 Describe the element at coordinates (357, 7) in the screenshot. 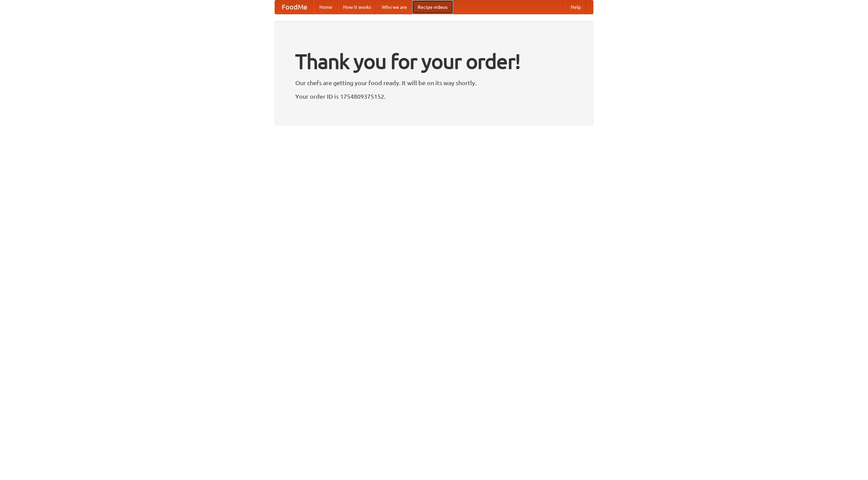

I see `a: How it works` at that location.